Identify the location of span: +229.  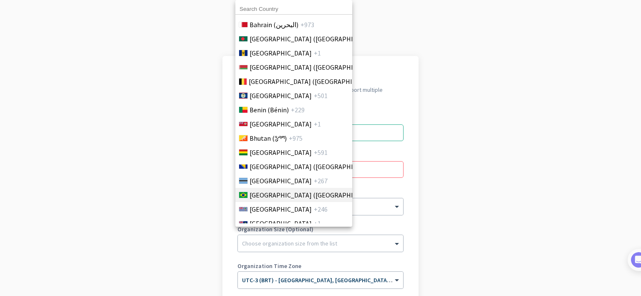
(297, 110).